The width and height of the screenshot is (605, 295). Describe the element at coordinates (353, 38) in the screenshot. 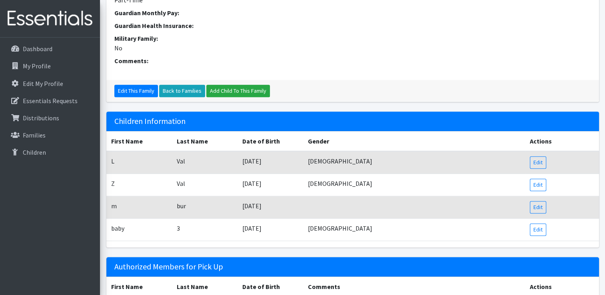

I see `dt: Military Family:` at that location.